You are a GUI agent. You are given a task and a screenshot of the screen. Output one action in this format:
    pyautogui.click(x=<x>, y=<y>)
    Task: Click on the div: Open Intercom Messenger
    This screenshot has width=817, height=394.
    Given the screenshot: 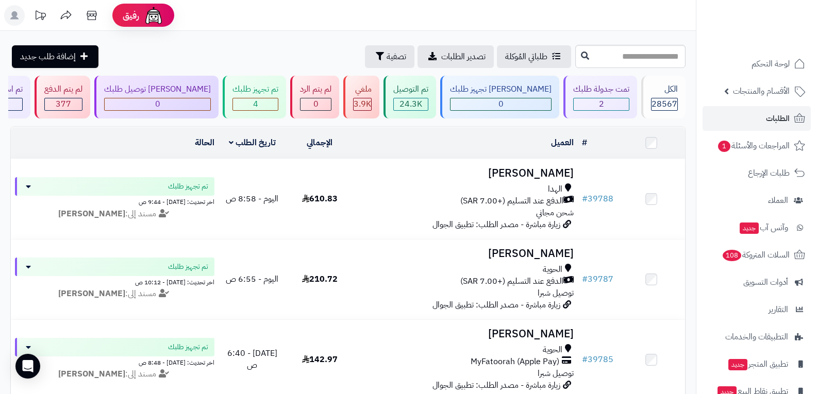 What is the action you would take?
    pyautogui.click(x=28, y=367)
    